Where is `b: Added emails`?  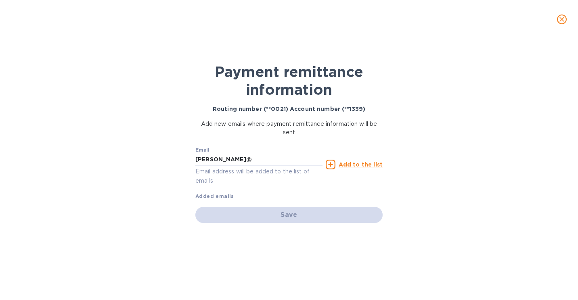 b: Added emails is located at coordinates (215, 196).